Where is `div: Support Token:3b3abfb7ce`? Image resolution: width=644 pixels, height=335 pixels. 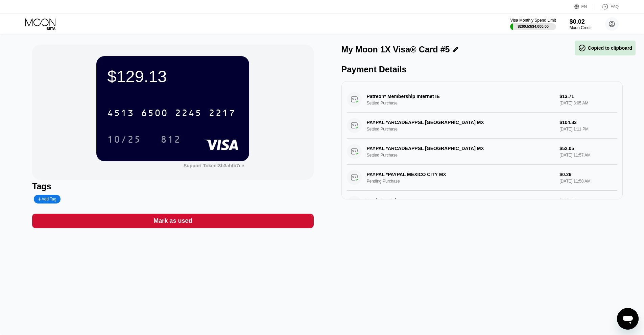
div: Support Token:3b3abfb7ce is located at coordinates (214, 165).